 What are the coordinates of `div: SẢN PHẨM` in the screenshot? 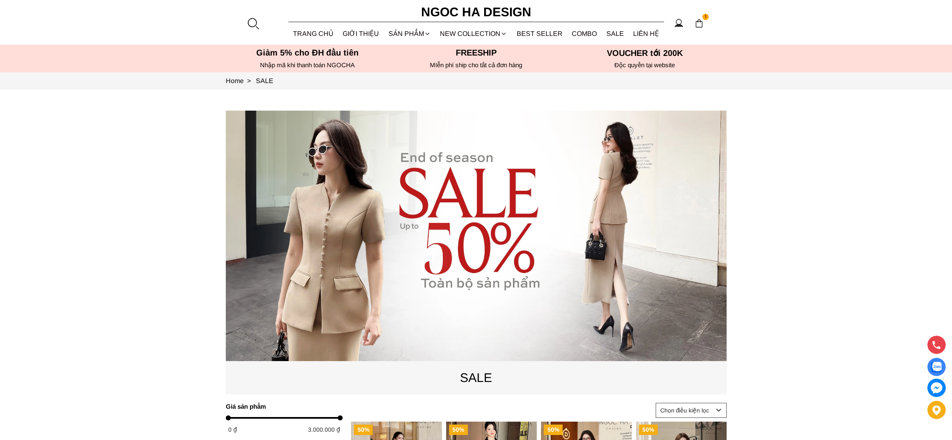 It's located at (410, 33).